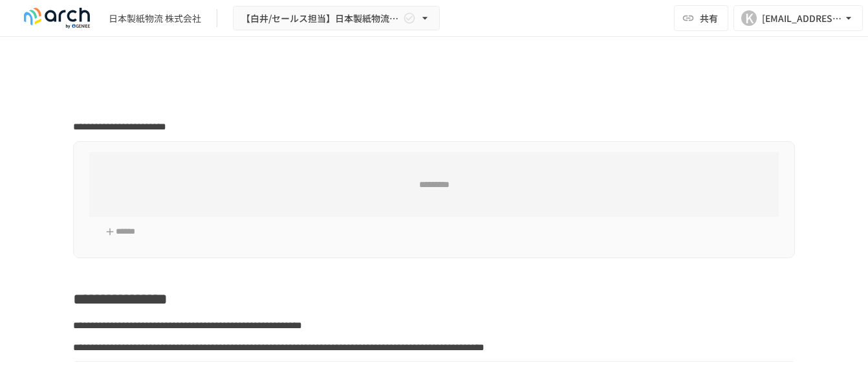 The height and width of the screenshot is (389, 868). What do you see at coordinates (155, 18) in the screenshot?
I see `div: 日本製紙物流 株式会社` at bounding box center [155, 18].